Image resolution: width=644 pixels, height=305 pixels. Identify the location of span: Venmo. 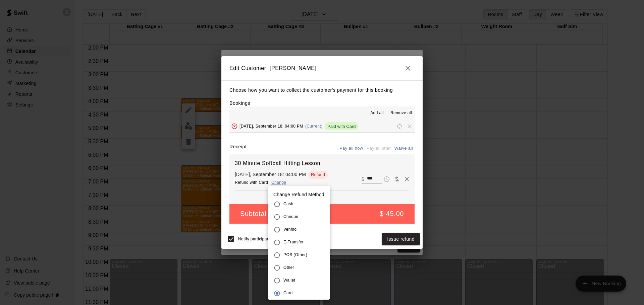
(290, 230).